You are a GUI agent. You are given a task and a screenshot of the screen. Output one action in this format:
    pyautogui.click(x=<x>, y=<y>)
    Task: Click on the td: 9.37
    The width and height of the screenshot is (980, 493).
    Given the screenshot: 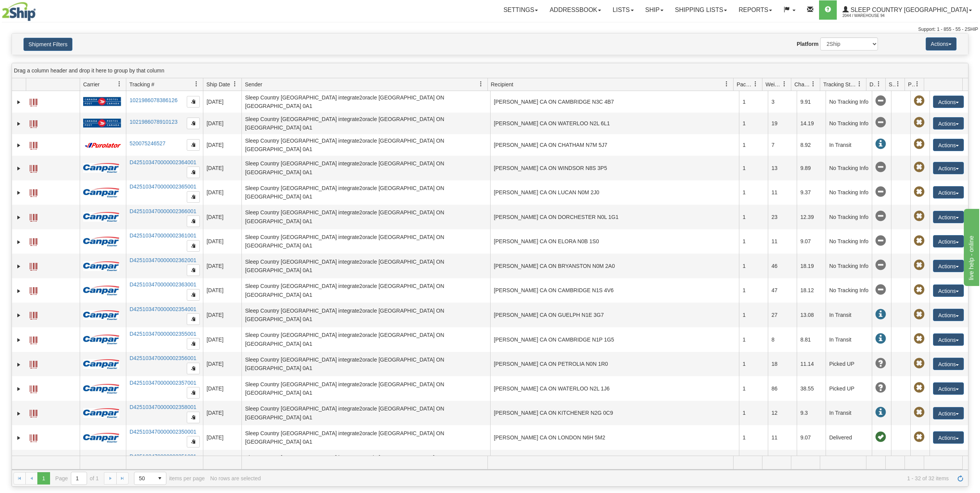 What is the action you would take?
    pyautogui.click(x=811, y=193)
    